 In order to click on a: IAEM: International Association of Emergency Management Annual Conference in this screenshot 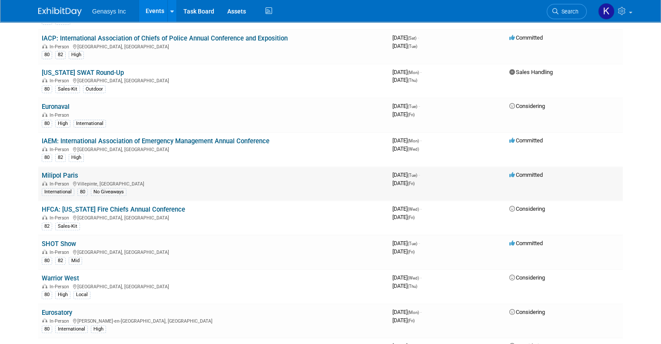, I will do `click(156, 141)`.